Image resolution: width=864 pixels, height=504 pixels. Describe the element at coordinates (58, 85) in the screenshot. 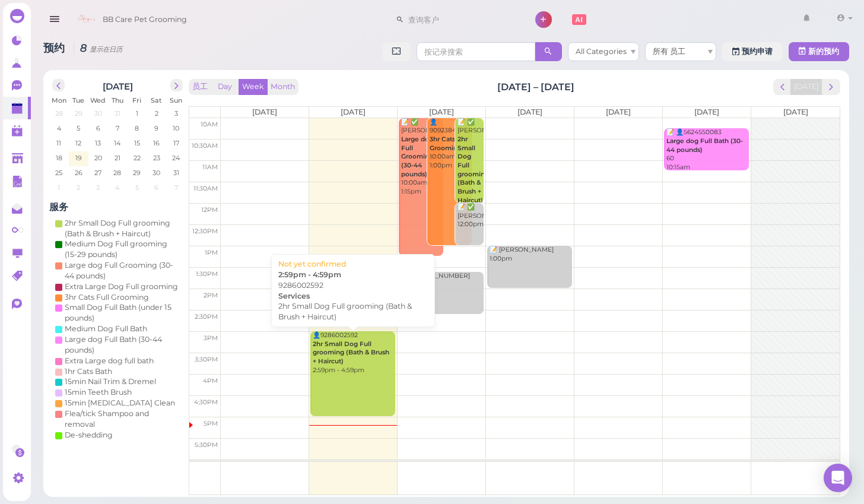

I see `button: prev` at that location.